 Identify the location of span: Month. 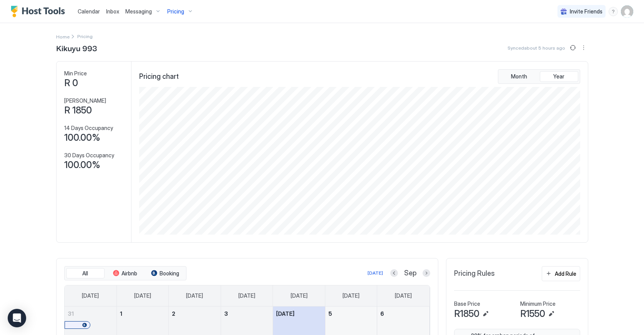
(519, 77).